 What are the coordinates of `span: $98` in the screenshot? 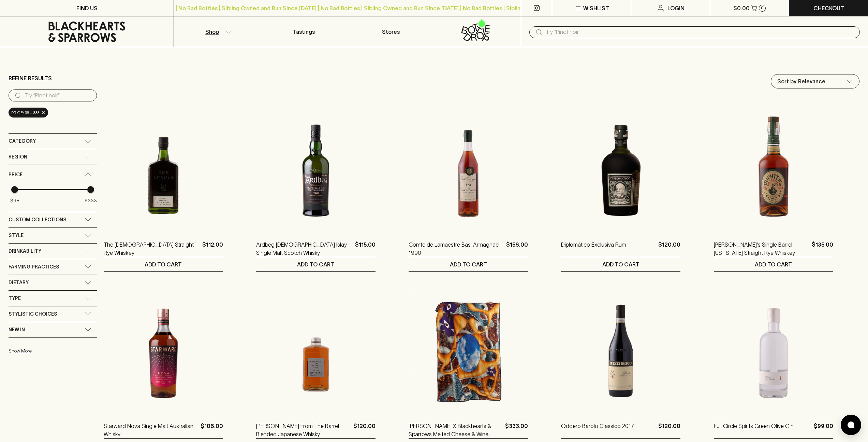 It's located at (15, 200).